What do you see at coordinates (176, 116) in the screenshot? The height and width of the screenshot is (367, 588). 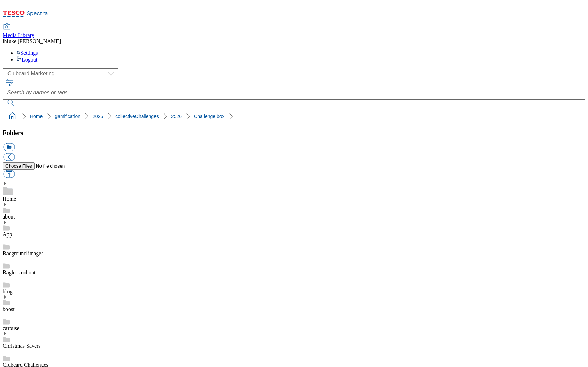 I see `a: 2526` at bounding box center [176, 116].